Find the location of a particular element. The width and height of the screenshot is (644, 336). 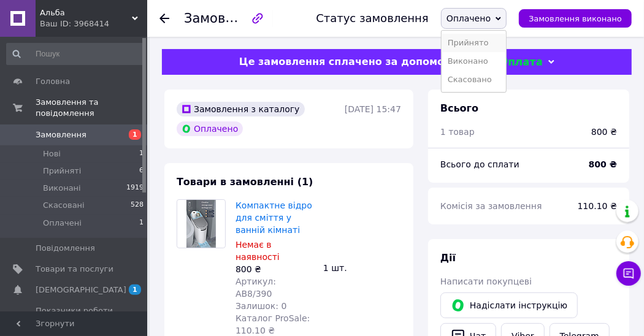

div: Замовлення з каталогу is located at coordinates (240, 109).